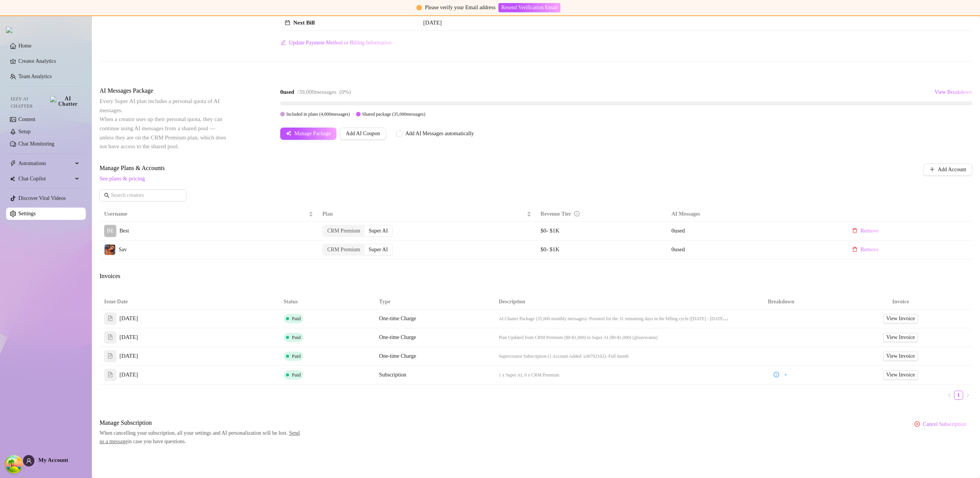  What do you see at coordinates (13, 163) in the screenshot?
I see `span: thunderbolt` at bounding box center [13, 163].